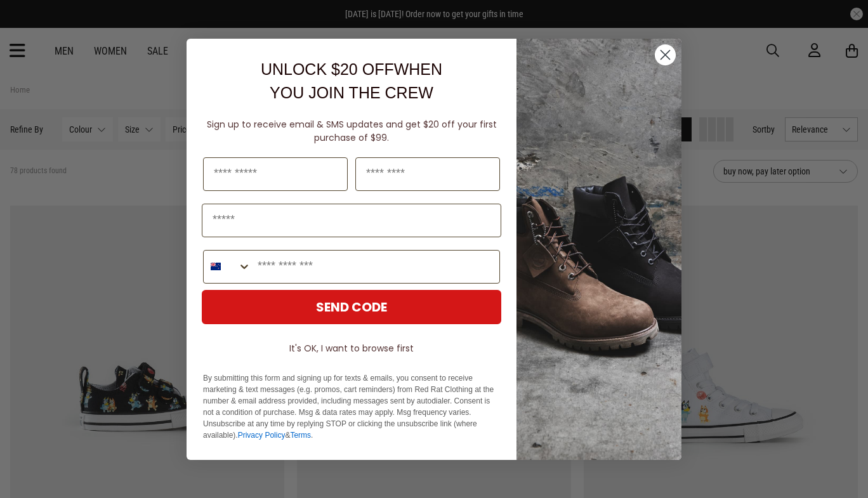  Describe the element at coordinates (418, 69) in the screenshot. I see `span: WHEN` at that location.